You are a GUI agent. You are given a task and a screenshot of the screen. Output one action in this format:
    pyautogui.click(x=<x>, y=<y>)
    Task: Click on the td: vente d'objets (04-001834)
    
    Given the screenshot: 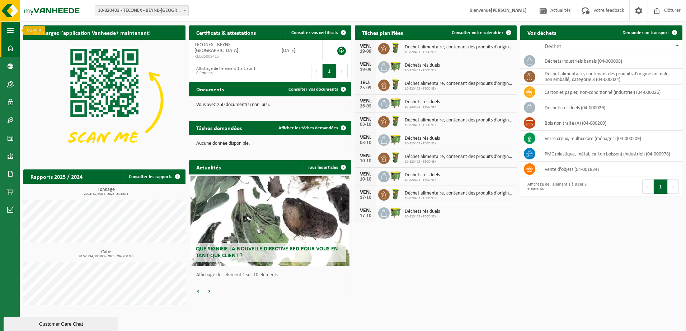 What is the action you would take?
    pyautogui.click(x=610, y=169)
    